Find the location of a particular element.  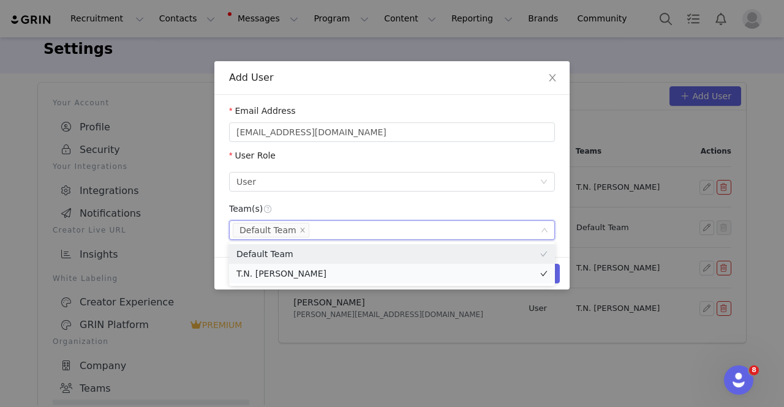

input: Email address is located at coordinates (392, 132).